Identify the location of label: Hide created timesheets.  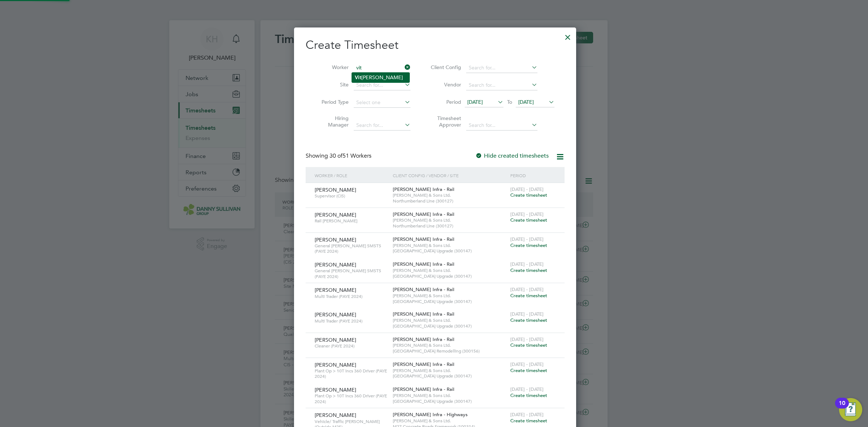
(512, 156).